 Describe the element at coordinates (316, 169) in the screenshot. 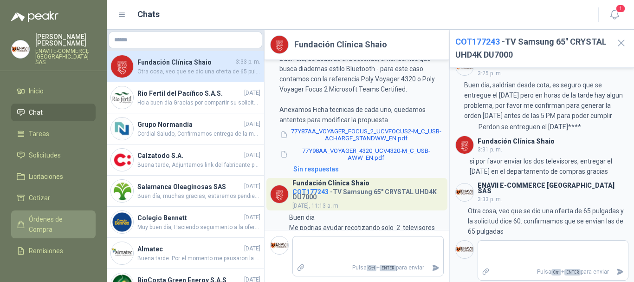

I see `div: Sin respuestas` at that location.